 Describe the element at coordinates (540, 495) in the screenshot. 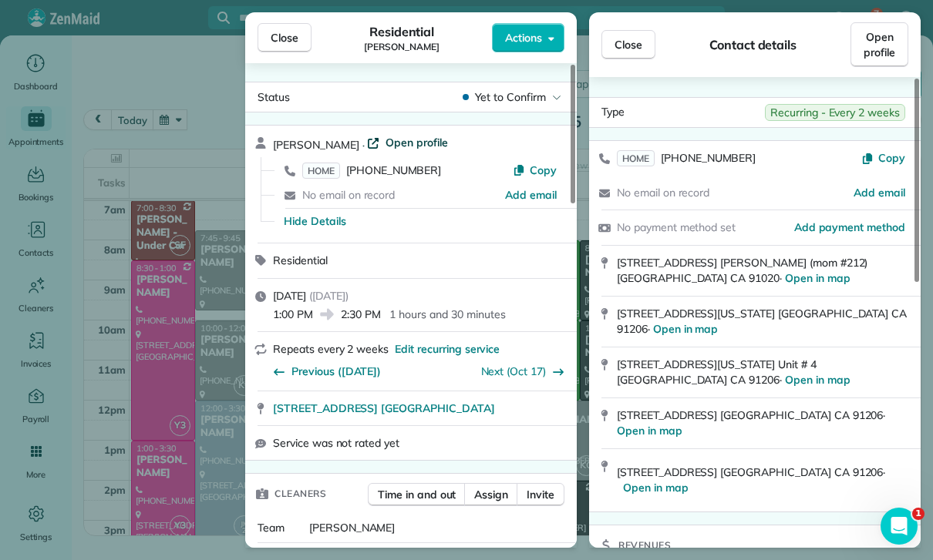

I see `span: Invite` at that location.